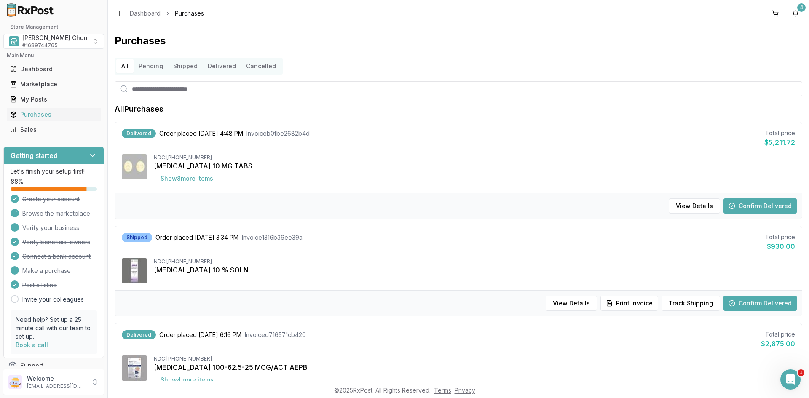  Describe the element at coordinates (261, 66) in the screenshot. I see `button: Cancelled` at that location.